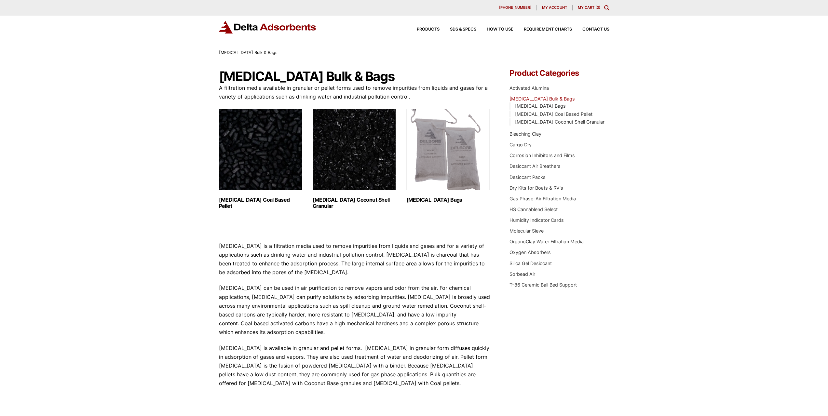 This screenshot has width=828, height=416. What do you see at coordinates (522, 274) in the screenshot?
I see `a: Sorbead Air` at bounding box center [522, 274].